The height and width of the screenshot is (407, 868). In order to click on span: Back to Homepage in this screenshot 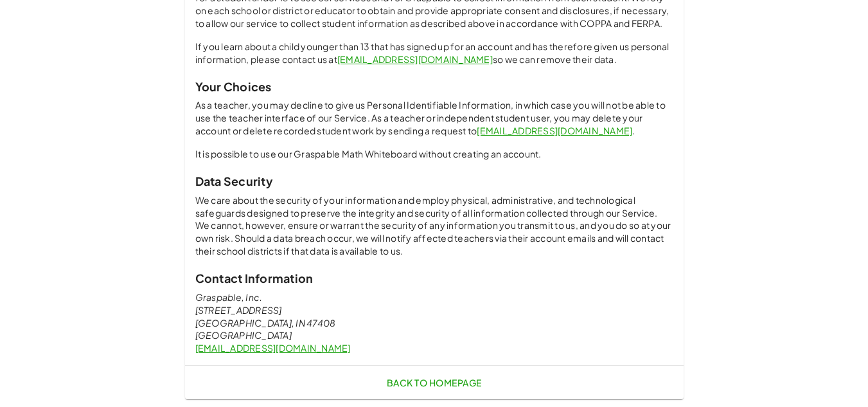, I will do `click(434, 383)`.